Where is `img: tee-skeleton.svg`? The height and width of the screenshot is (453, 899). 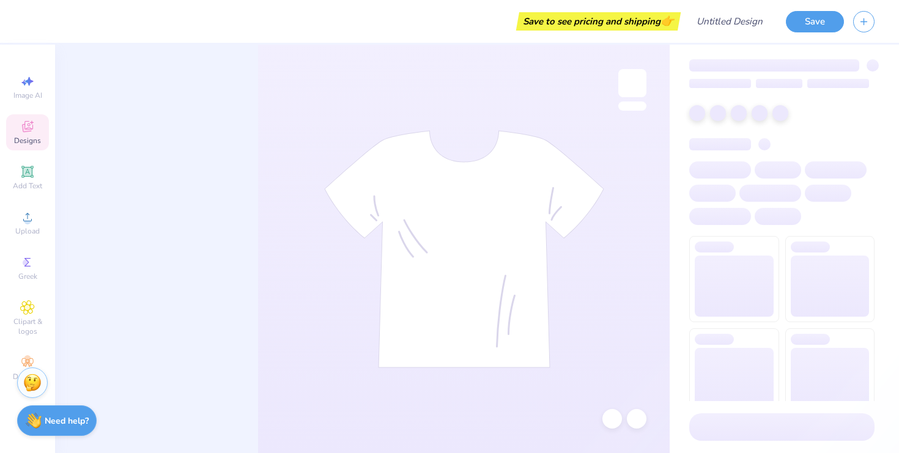
img: tee-skeleton.svg is located at coordinates (464, 249).